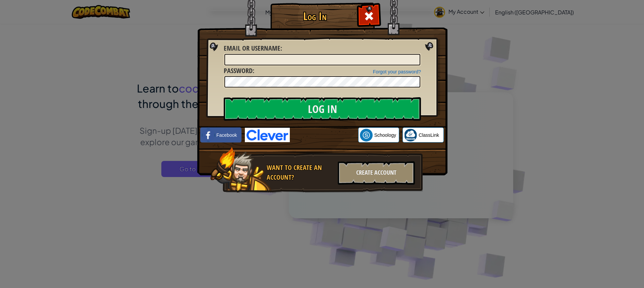 The width and height of the screenshot is (644, 288). I want to click on div: Want to create an account?, so click(300, 173).